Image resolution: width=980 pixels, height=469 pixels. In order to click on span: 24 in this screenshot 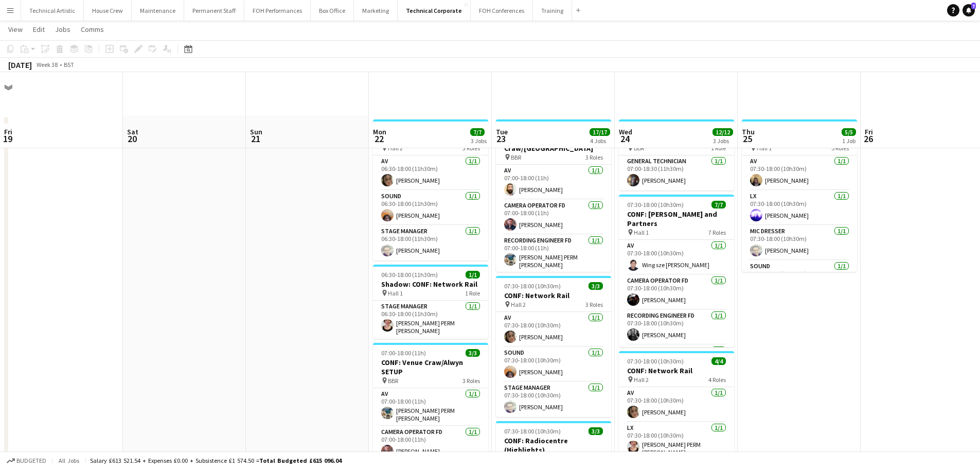, I will do `click(625, 139)`.